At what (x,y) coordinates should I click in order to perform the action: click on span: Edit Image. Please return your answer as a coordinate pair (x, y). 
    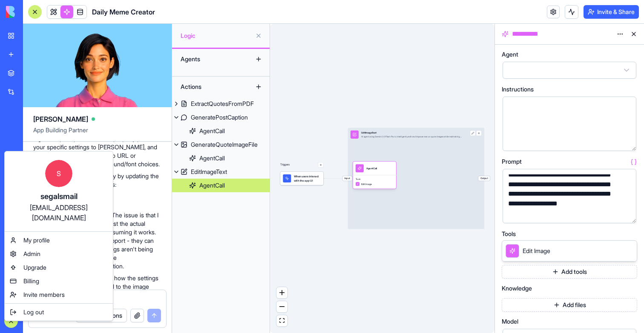
    Looking at the image, I should click on (367, 184).